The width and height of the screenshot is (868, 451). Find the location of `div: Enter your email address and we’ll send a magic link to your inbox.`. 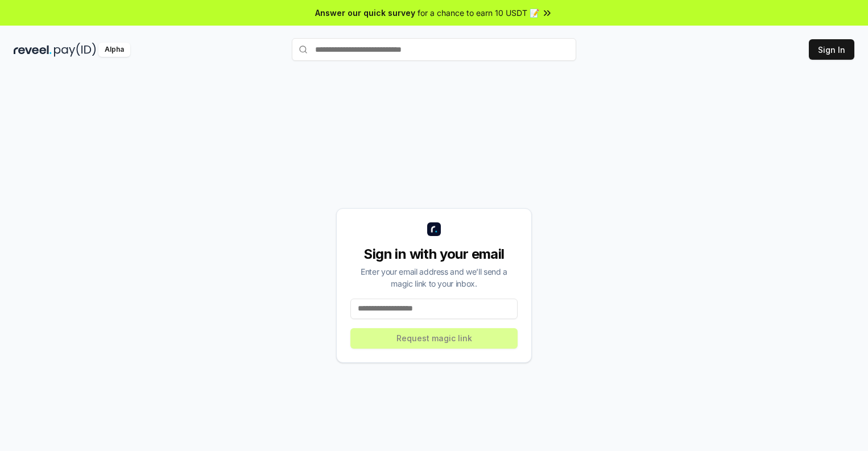

div: Enter your email address and we’ll send a magic link to your inbox. is located at coordinates (434, 278).